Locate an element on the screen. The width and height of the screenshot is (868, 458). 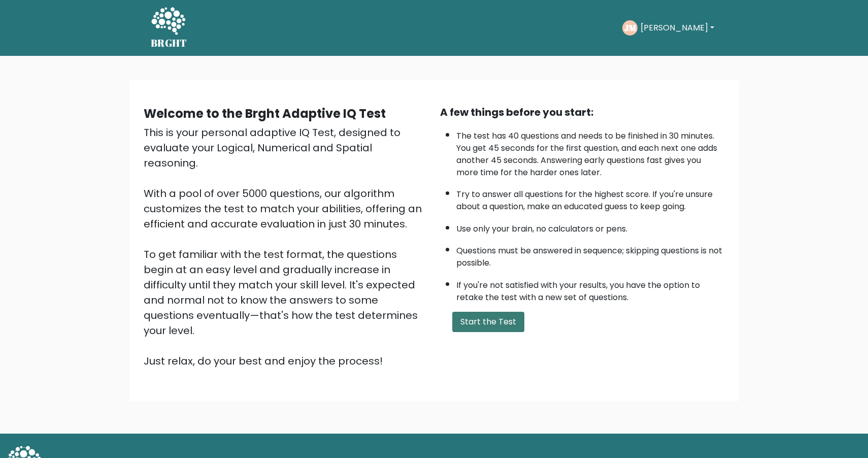
li: Use only your brain, no calculators or pens. is located at coordinates (590, 227).